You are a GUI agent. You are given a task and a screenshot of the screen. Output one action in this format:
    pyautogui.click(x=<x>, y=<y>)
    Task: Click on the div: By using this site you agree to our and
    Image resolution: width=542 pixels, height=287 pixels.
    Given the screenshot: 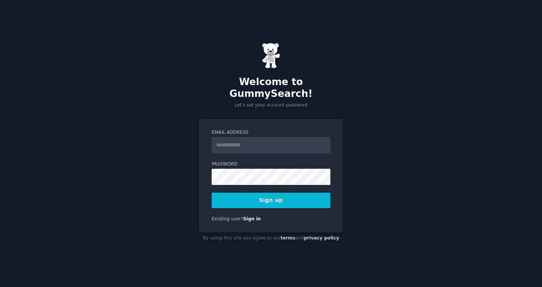 What is the action you would take?
    pyautogui.click(x=271, y=238)
    